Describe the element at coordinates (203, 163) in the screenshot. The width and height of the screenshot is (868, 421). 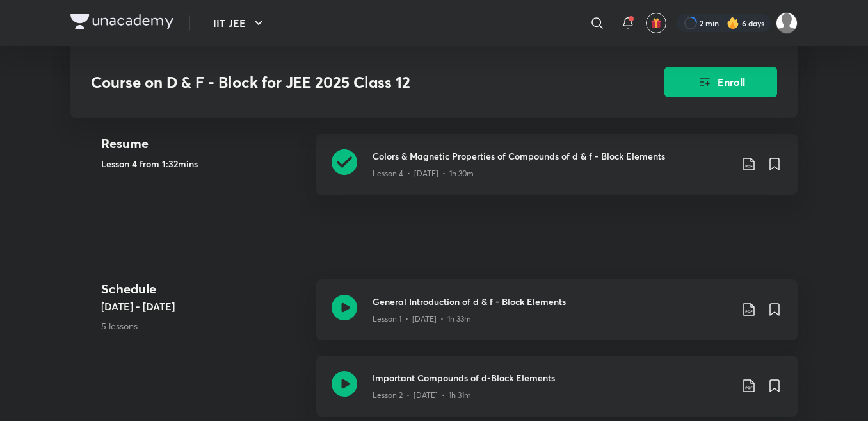
I see `h5: Lesson 4 from 1:32mins` at that location.